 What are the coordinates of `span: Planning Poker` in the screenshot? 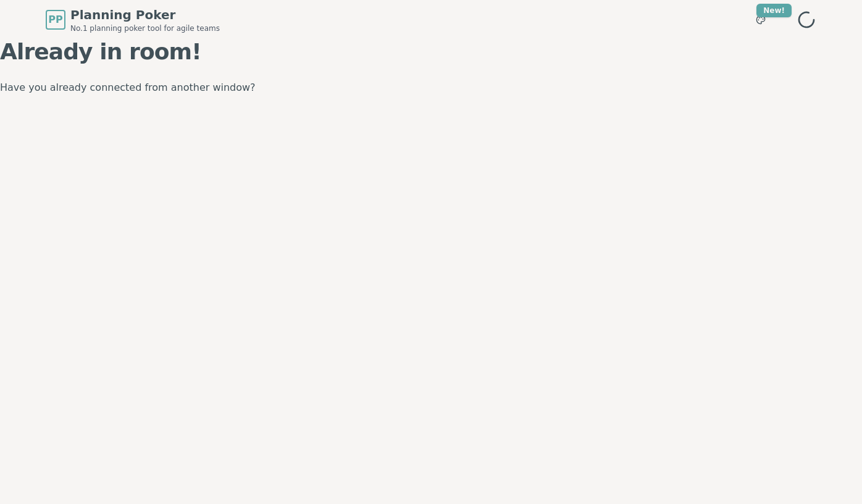 It's located at (145, 15).